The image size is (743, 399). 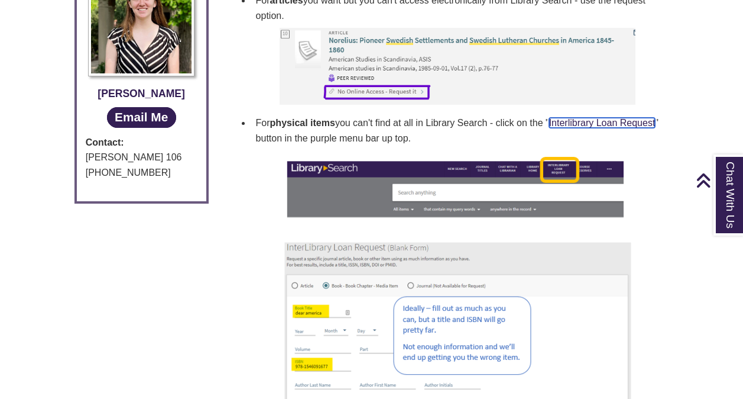 I want to click on strong: Contact:, so click(x=141, y=143).